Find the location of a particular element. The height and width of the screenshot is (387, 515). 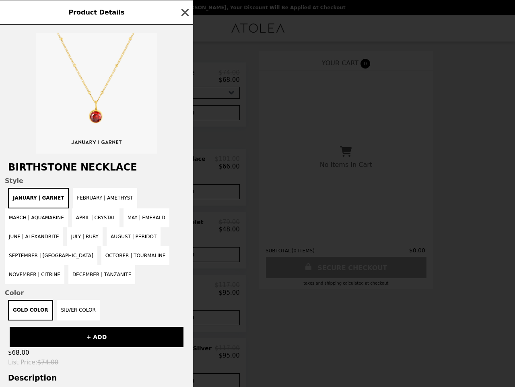

button: November | Citrine is located at coordinates (35, 274).